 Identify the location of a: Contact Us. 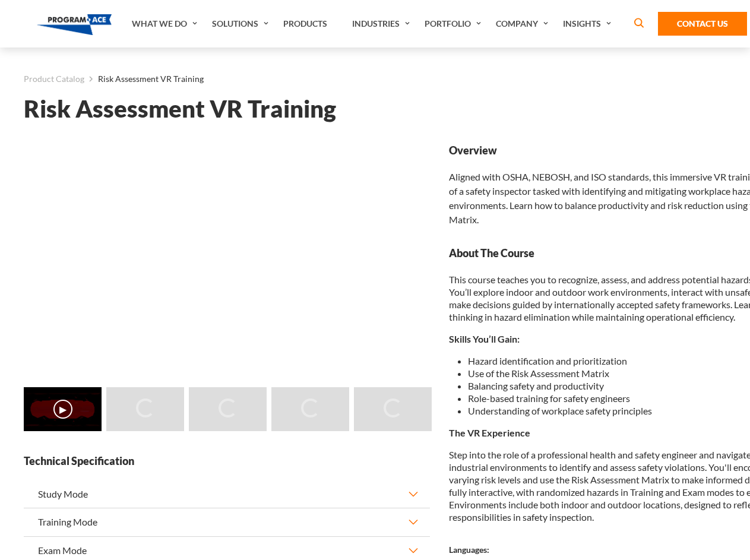
(702, 23).